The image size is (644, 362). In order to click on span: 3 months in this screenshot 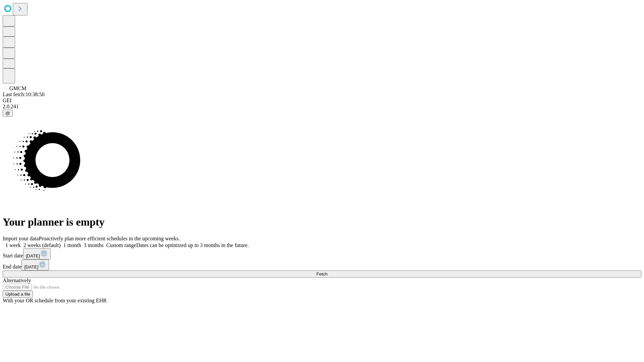, I will do `click(93, 245)`.